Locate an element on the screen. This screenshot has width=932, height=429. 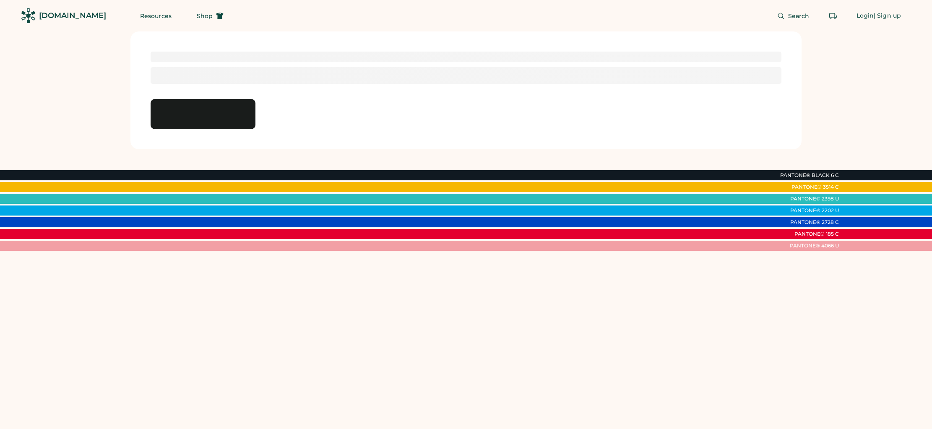
span: Shop is located at coordinates (205, 16).